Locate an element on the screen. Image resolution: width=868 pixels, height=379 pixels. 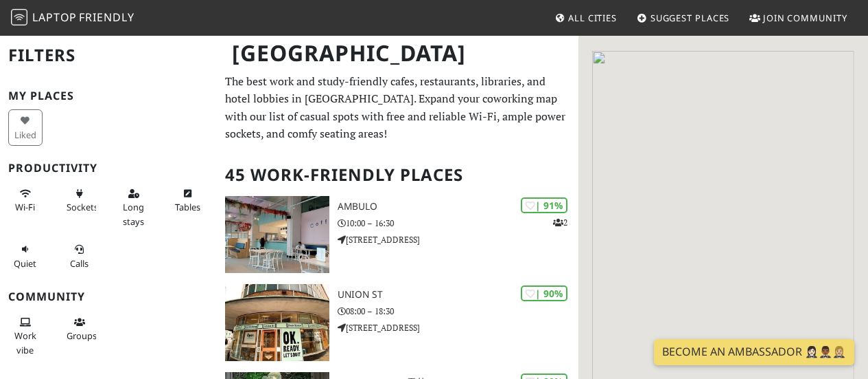
p: 08:00 – 18:30 is located at coordinates (457, 311).